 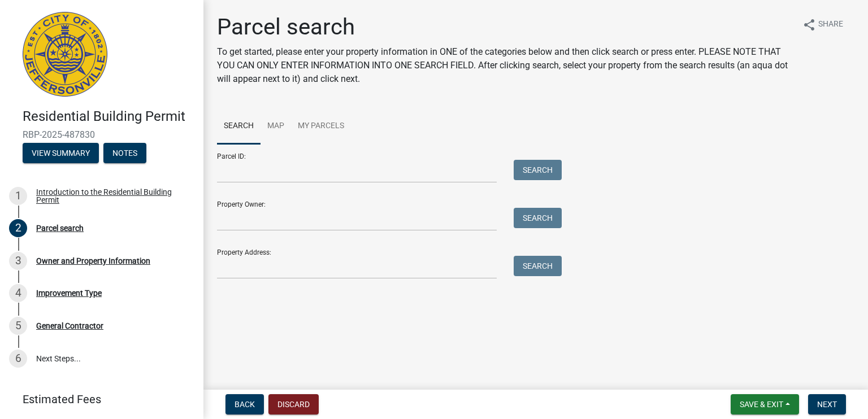 What do you see at coordinates (321, 127) in the screenshot?
I see `a: My Parcels` at bounding box center [321, 127].